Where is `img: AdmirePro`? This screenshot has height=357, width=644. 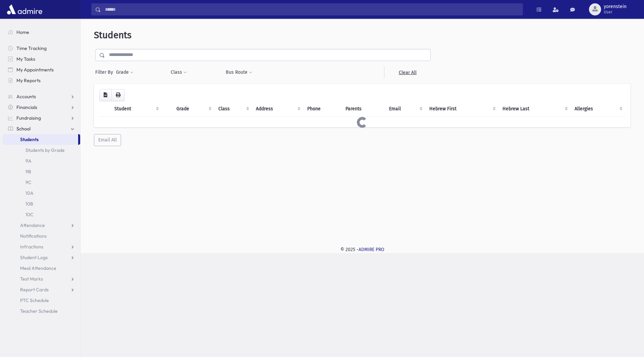 img: AdmirePro is located at coordinates (25, 9).